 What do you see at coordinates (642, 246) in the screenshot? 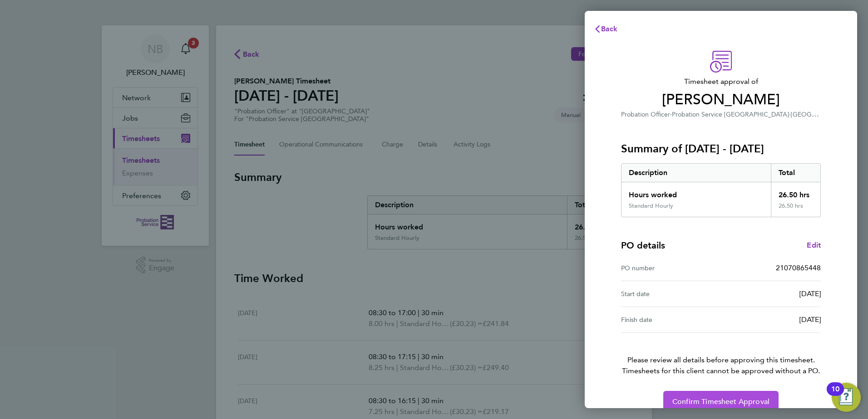
I see `h4: PO details` at bounding box center [642, 246].